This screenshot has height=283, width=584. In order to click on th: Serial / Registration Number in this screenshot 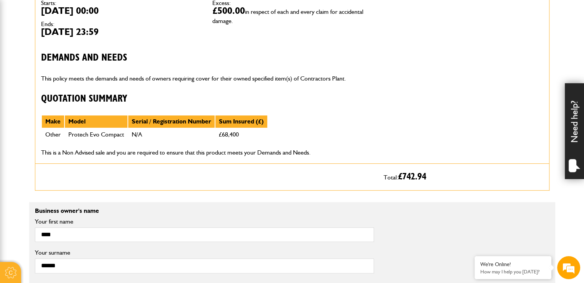, I will do `click(171, 122)`.